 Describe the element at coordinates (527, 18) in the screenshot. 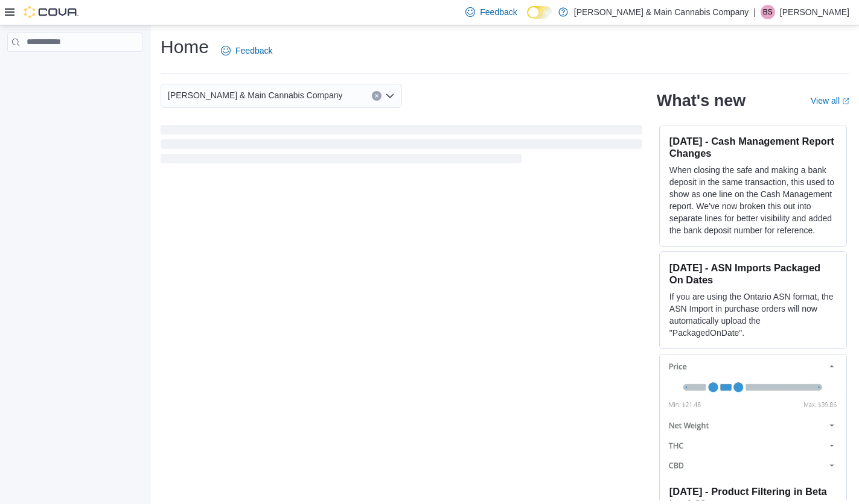

I see `span: Dark Mode` at that location.